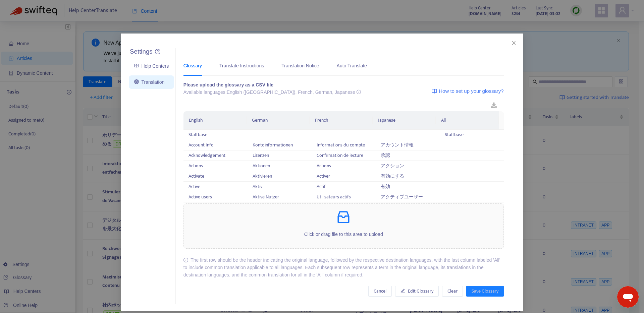 Image resolution: width=644 pixels, height=313 pixels. I want to click on div: Please upload the glossary as a CSV file, so click(272, 85).